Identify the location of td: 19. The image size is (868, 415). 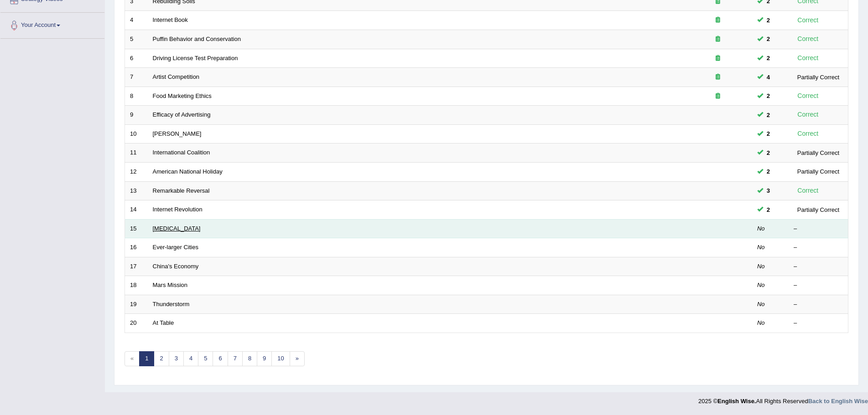
(136, 305).